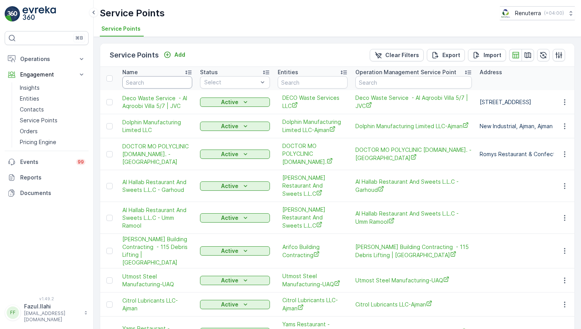 The width and height of the screenshot is (581, 329). Describe the element at coordinates (13, 313) in the screenshot. I see `div: FF` at that location.